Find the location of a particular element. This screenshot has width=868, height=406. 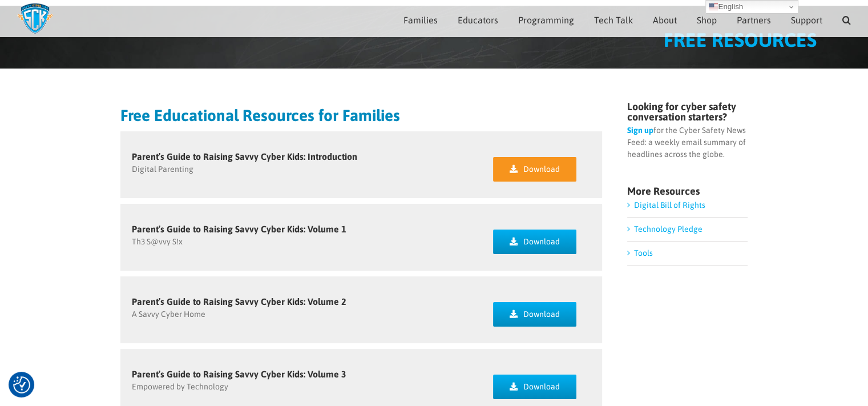

h4: Looking for cyber safety conversation starters? is located at coordinates (688, 112).